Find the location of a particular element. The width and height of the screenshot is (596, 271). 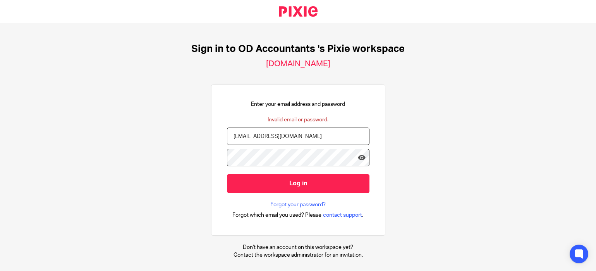

h1: Sign in to OD Accountants 's Pixie workspace is located at coordinates (298, 49).